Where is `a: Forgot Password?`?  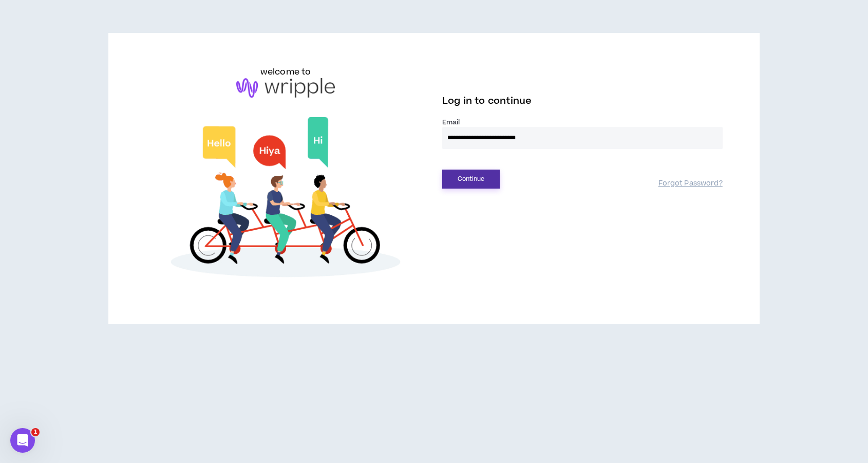 a: Forgot Password? is located at coordinates (690, 183).